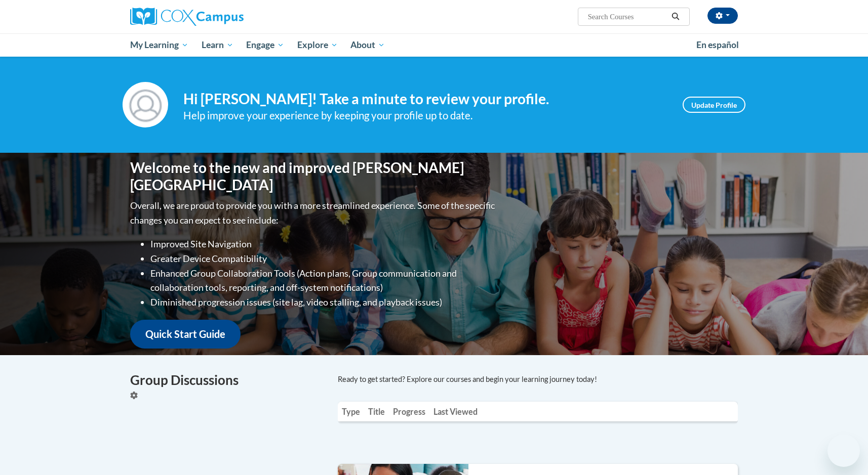 This screenshot has height=475, width=868. I want to click on img: Profile Image, so click(145, 105).